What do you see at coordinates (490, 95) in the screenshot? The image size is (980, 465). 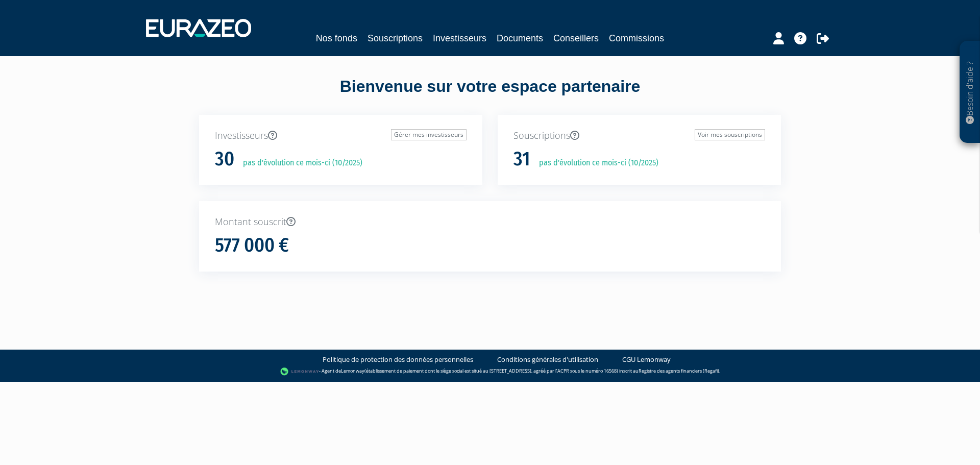 I see `div: Bienvenue sur votre espace partenaire` at bounding box center [490, 95].